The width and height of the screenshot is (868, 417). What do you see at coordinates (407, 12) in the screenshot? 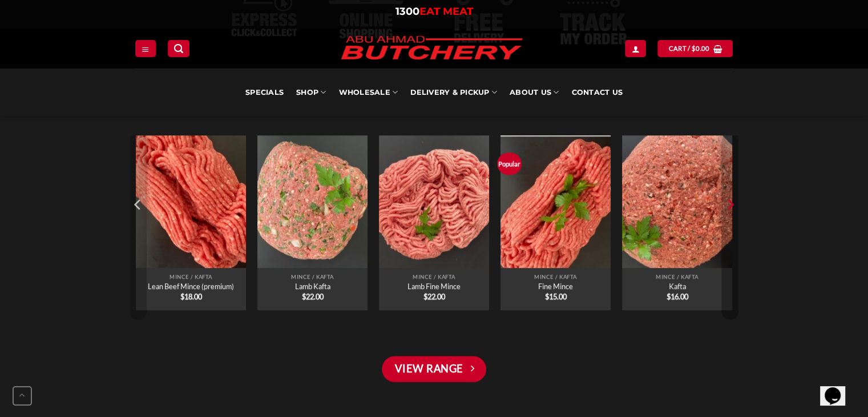
I see `span: 1300` at bounding box center [407, 12].